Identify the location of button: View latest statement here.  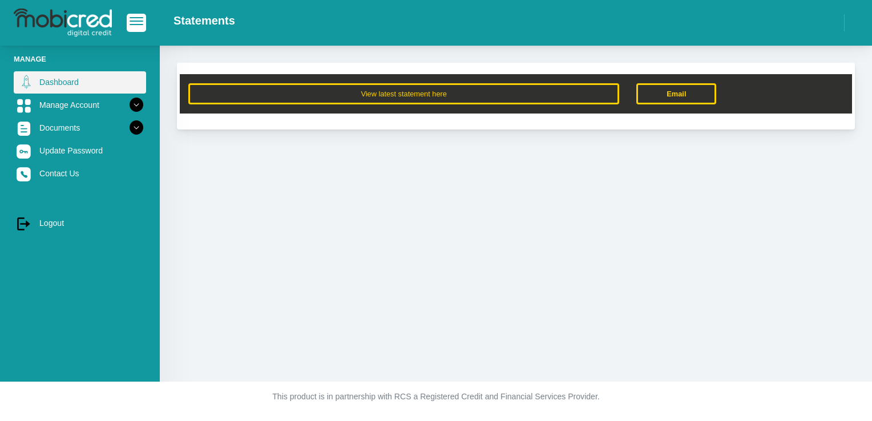
(403, 94).